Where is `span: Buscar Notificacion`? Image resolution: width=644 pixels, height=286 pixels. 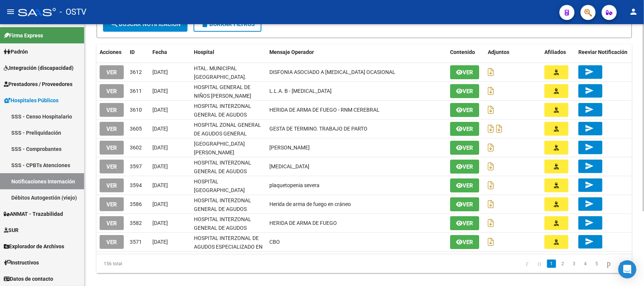
span: Buscar Notificacion is located at coordinates (145, 24).